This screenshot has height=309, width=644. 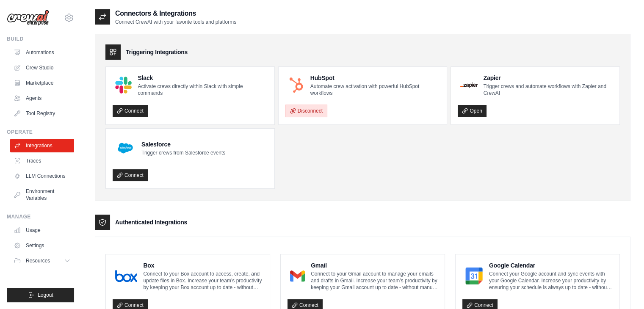 I want to click on p: Connect to your Gmail account to manage your emails and drafts in Gmail. Increase your team’s pro..., so click(x=374, y=281).